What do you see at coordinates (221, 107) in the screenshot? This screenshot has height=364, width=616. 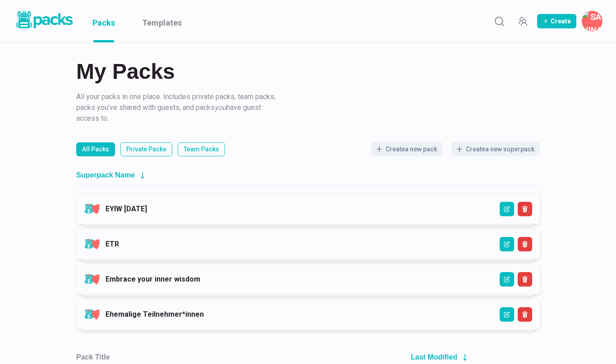 I see `i: you` at bounding box center [221, 107].